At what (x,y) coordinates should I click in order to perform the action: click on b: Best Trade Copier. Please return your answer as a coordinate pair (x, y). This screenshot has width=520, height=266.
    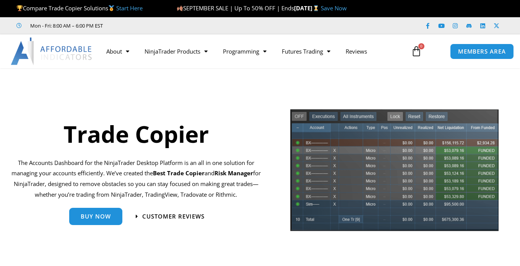
    Looking at the image, I should click on (179, 173).